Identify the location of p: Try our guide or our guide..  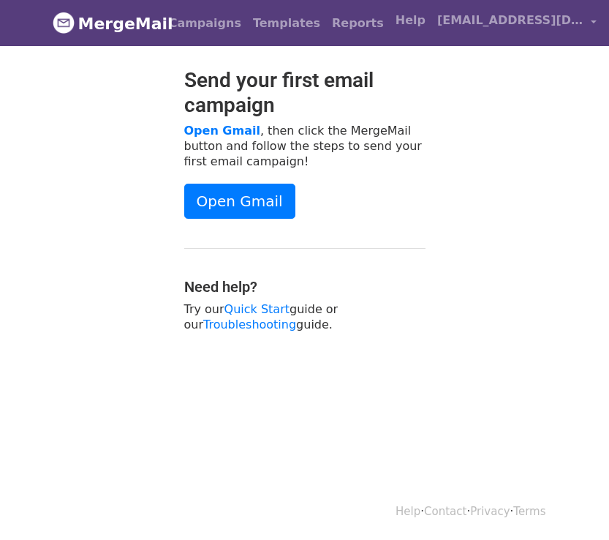
(305, 317).